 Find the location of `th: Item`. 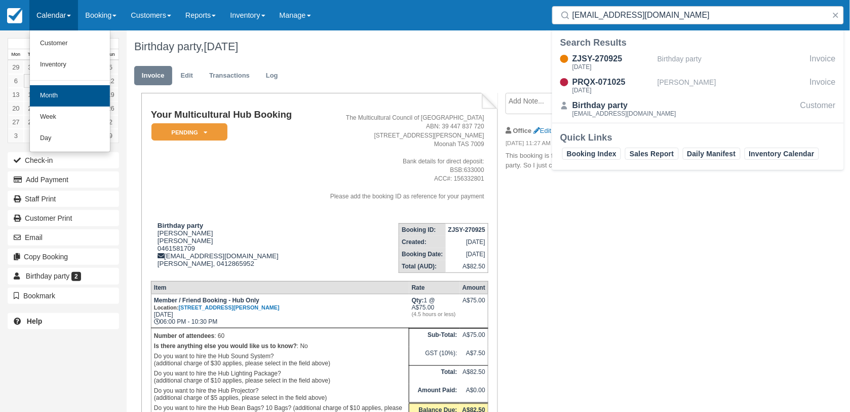

th: Item is located at coordinates (280, 287).